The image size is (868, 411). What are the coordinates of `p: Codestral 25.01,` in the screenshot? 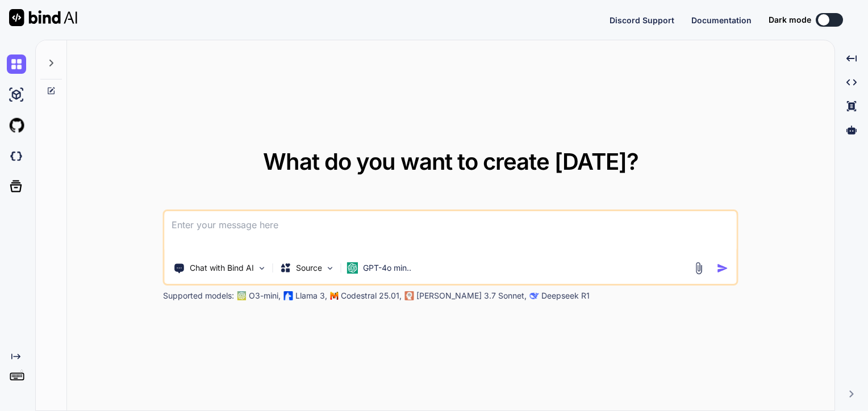 It's located at (371, 296).